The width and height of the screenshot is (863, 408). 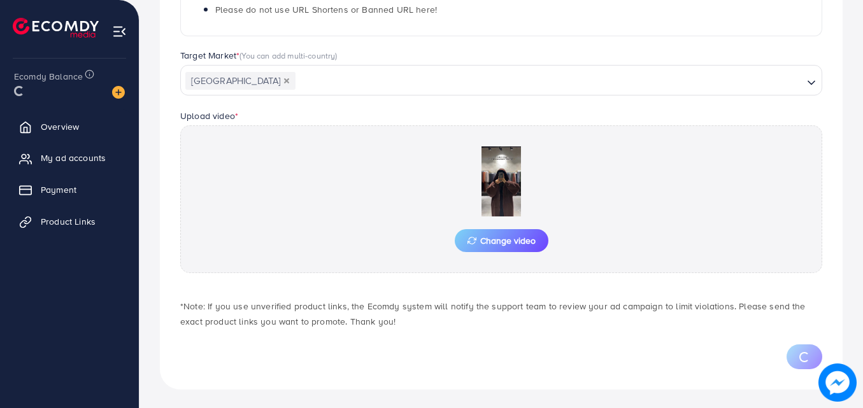 What do you see at coordinates (59, 190) in the screenshot?
I see `span: Payment` at bounding box center [59, 190].